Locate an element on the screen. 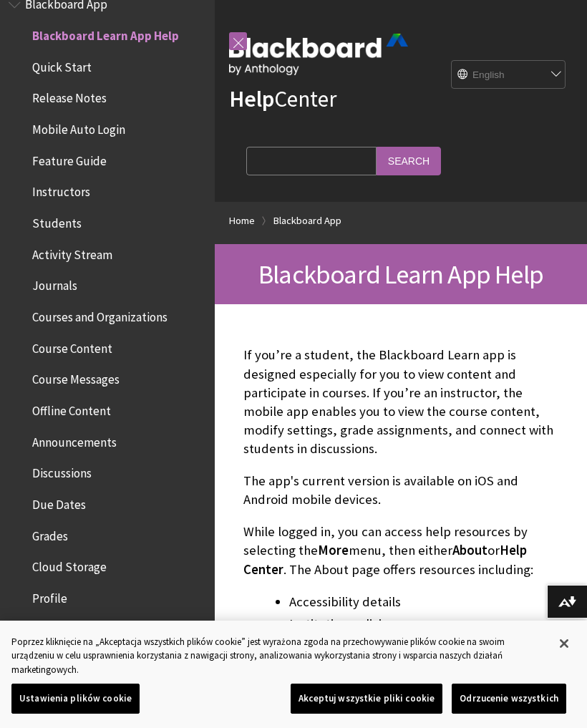 The image size is (587, 728). span: Quick Start is located at coordinates (62, 65).